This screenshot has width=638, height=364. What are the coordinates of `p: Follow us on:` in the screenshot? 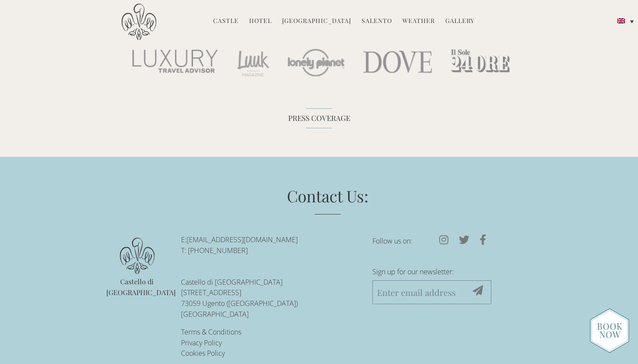 It's located at (432, 241).